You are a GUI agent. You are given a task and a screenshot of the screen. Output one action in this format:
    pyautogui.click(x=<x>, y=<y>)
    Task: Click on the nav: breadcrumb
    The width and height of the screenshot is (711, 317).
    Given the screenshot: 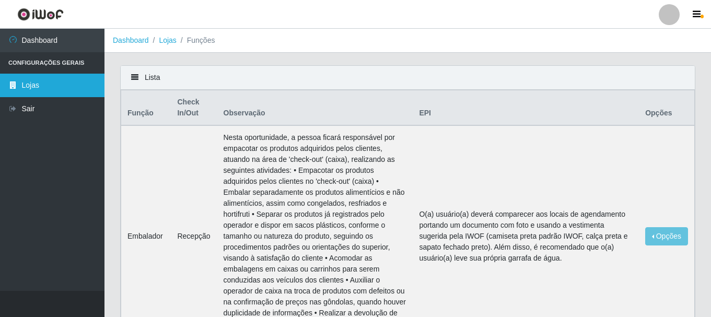 What is the action you would take?
    pyautogui.click(x=407, y=41)
    